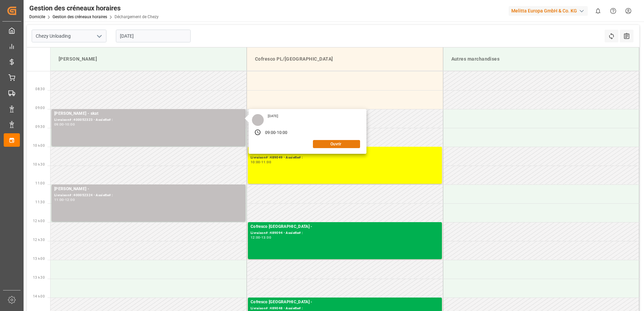  Describe the element at coordinates (39, 259) in the screenshot. I see `span: 13 h 00` at that location.